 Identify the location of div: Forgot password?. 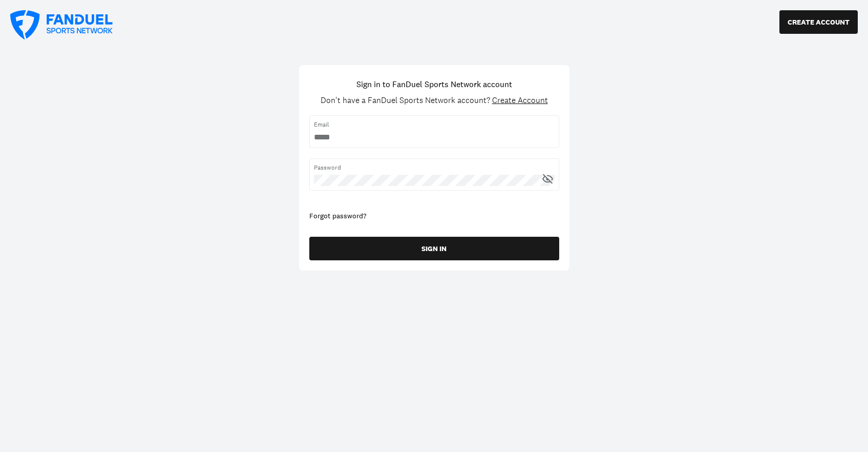
(434, 216).